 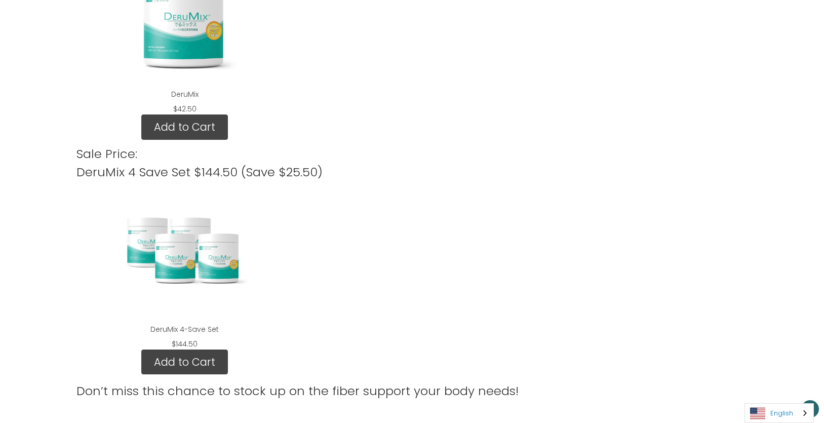 What do you see at coordinates (185, 265) in the screenshot?
I see `div: DeruMix 4-Save Set` at bounding box center [185, 265].